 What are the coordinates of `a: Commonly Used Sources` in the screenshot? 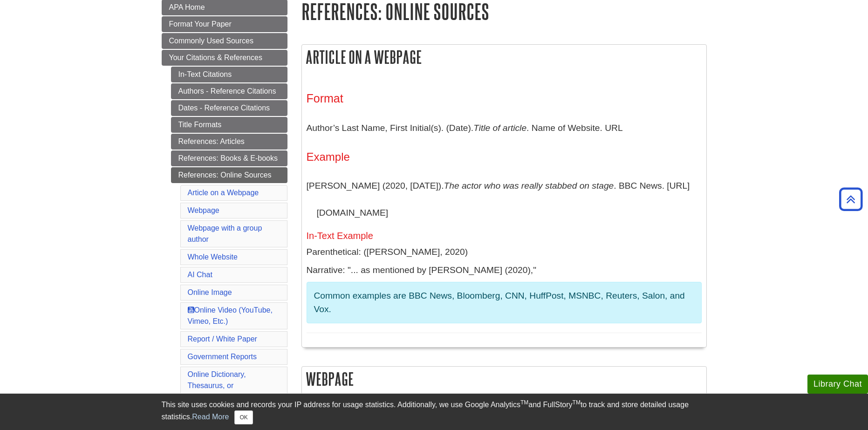 It's located at (225, 41).